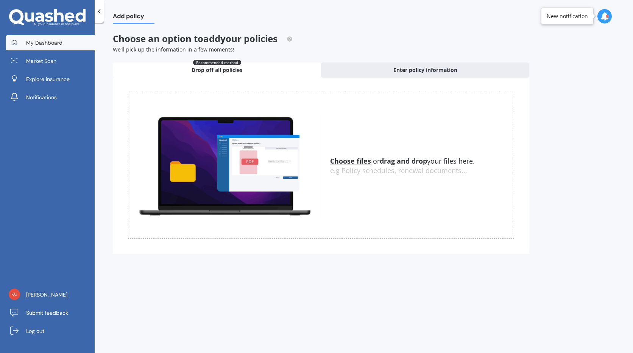 This screenshot has width=633, height=353. I want to click on span: Log out, so click(35, 331).